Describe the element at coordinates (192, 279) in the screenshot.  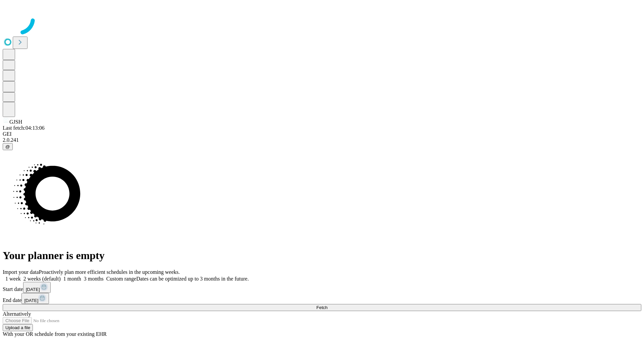
I see `span: Dates can be optimized up to 3 months in the future.` at that location.